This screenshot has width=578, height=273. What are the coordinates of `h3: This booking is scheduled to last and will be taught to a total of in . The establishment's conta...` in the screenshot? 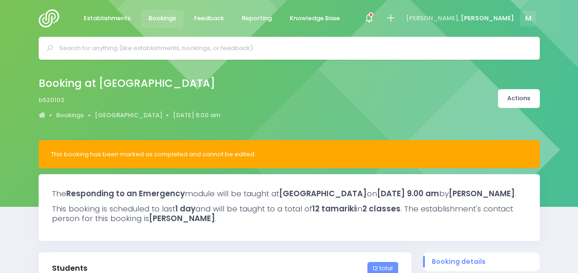 It's located at (289, 213).